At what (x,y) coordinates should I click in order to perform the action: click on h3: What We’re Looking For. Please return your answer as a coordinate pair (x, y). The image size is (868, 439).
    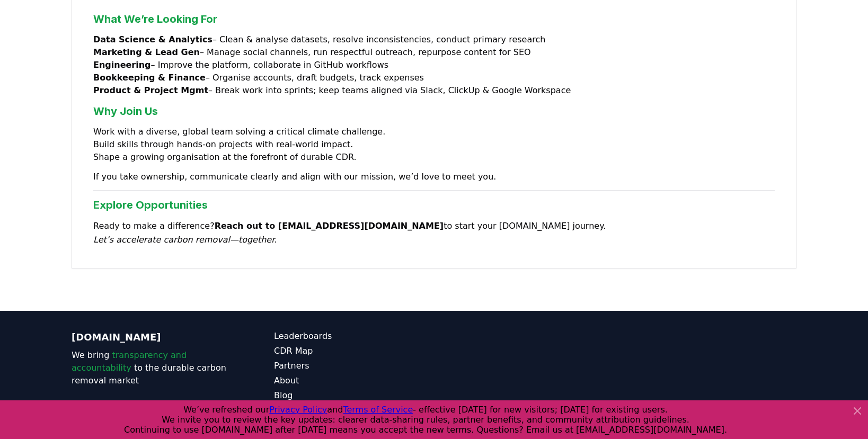
    Looking at the image, I should click on (434, 19).